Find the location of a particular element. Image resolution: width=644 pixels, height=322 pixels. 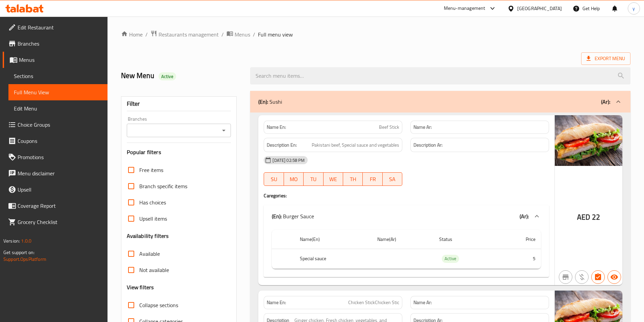

span: MO is located at coordinates (294, 179).